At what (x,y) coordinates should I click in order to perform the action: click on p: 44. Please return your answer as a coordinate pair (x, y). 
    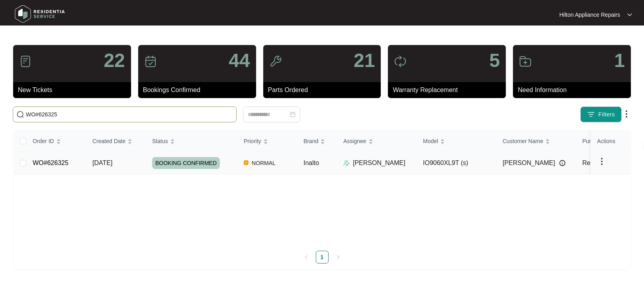
    Looking at the image, I should click on (239, 61).